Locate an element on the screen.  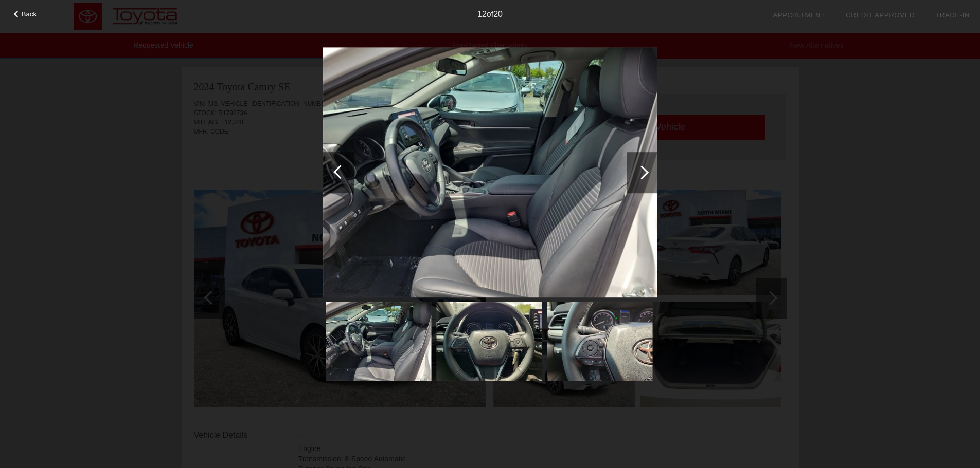
span: 20 is located at coordinates (498, 14).